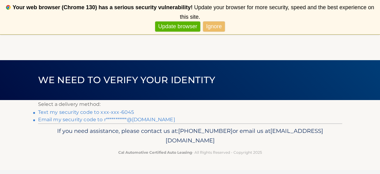 Image resolution: width=380 pixels, height=174 pixels. Describe the element at coordinates (190, 152) in the screenshot. I see `p: - All Rights Reserved - Copyright 2025` at that location.